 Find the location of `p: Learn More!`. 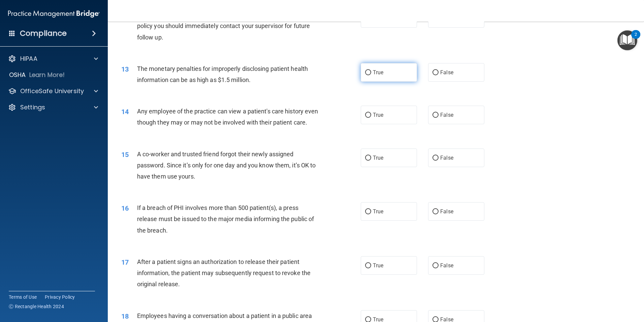

p: Learn More! is located at coordinates (47, 75).